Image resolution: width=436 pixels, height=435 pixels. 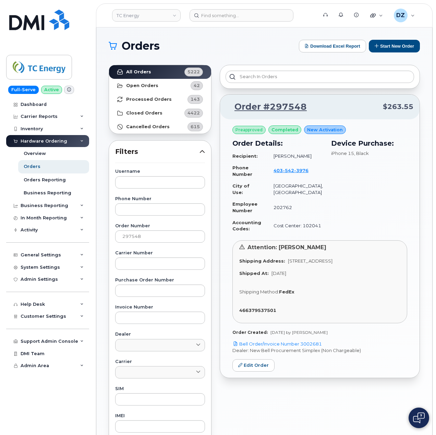 I want to click on strong: Phone Number, so click(x=242, y=171).